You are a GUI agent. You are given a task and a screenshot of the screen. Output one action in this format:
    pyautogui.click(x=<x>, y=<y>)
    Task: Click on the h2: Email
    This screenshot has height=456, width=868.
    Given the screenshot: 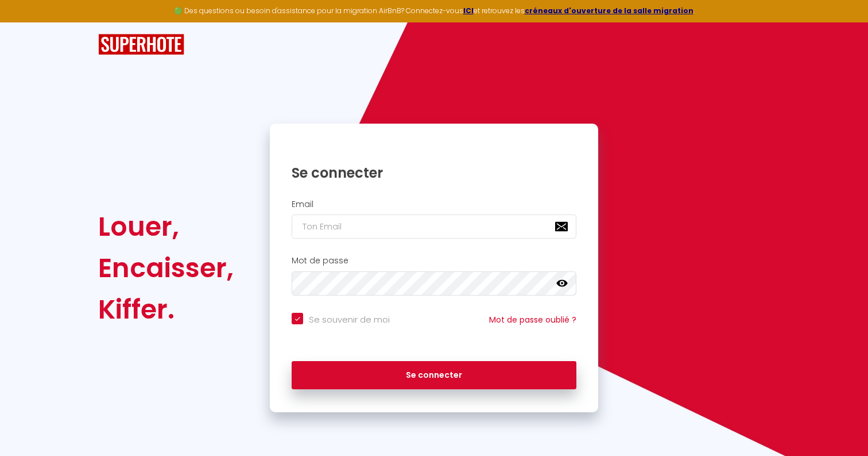 What is the action you would take?
    pyautogui.click(x=434, y=204)
    